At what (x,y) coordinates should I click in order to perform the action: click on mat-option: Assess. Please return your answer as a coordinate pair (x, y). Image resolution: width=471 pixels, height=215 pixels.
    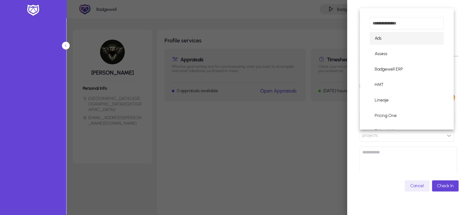
    Looking at the image, I should click on (407, 54).